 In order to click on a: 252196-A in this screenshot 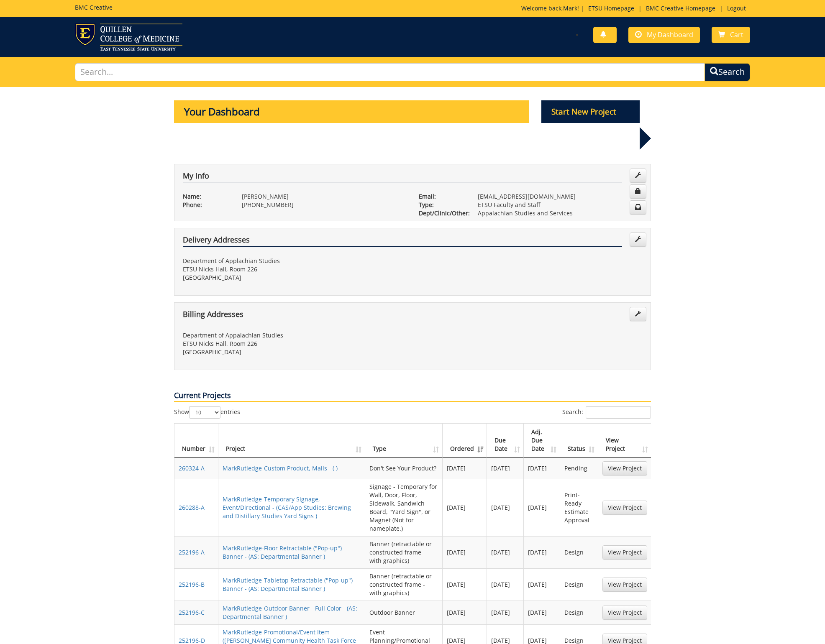, I will do `click(191, 552)`.